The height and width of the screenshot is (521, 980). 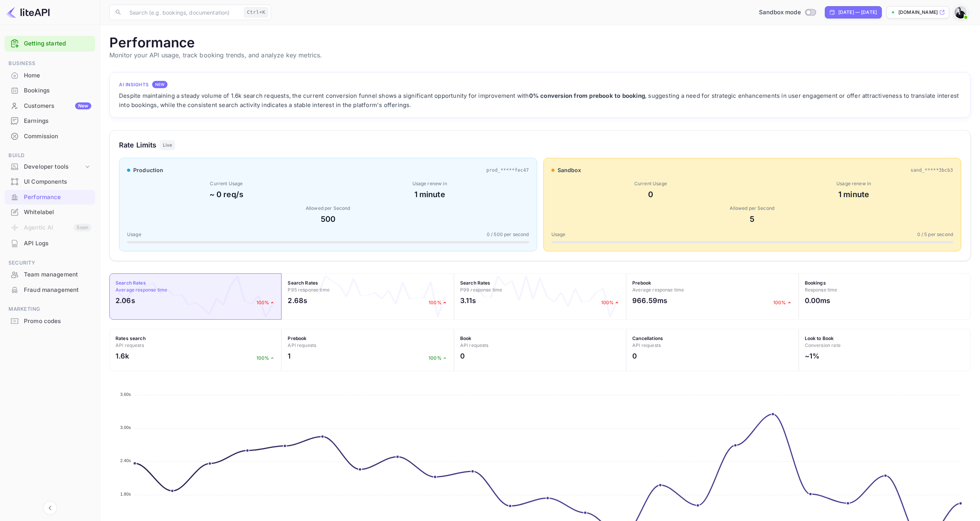 I want to click on strong: 0% conversion from prebook to booking, so click(x=587, y=95).